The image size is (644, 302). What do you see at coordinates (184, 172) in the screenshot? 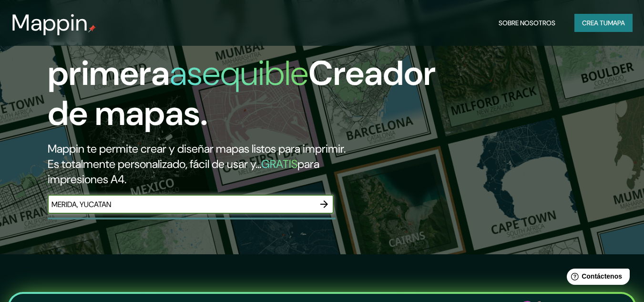
I see `font: para impresiones A4.` at bounding box center [184, 172].